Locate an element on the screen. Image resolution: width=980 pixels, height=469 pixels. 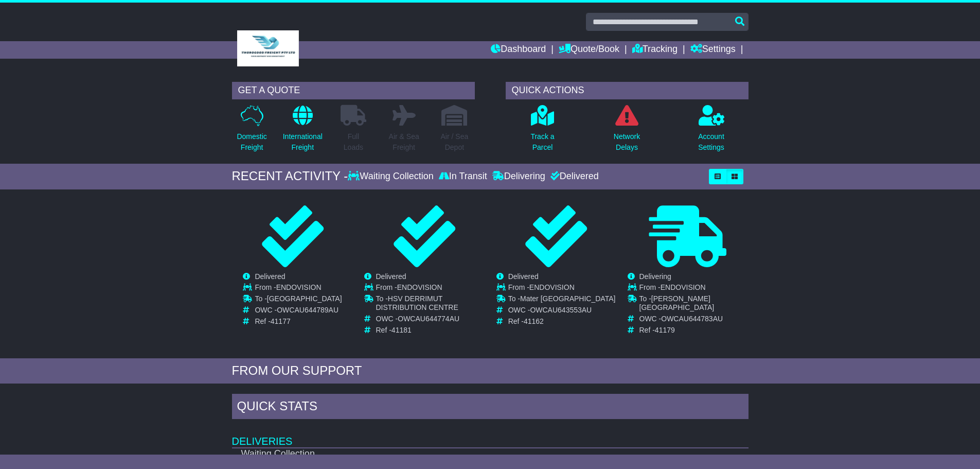
a: Tracking is located at coordinates (655, 50).